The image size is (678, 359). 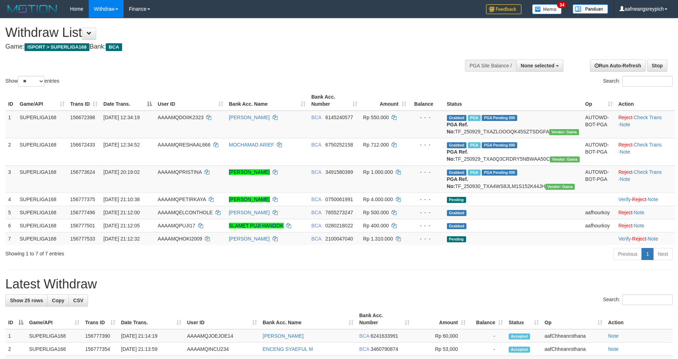 What do you see at coordinates (376, 118) in the screenshot?
I see `span: Rp 550.000` at bounding box center [376, 118].